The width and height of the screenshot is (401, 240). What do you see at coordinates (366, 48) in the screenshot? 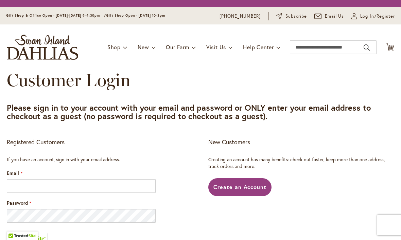
I see `button: Search` at bounding box center [366, 48].